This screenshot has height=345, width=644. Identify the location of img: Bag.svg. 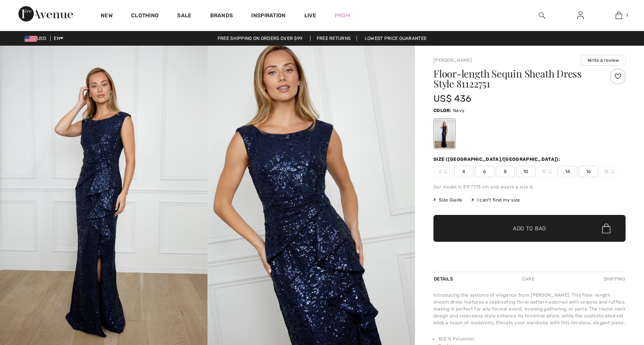
(606, 229).